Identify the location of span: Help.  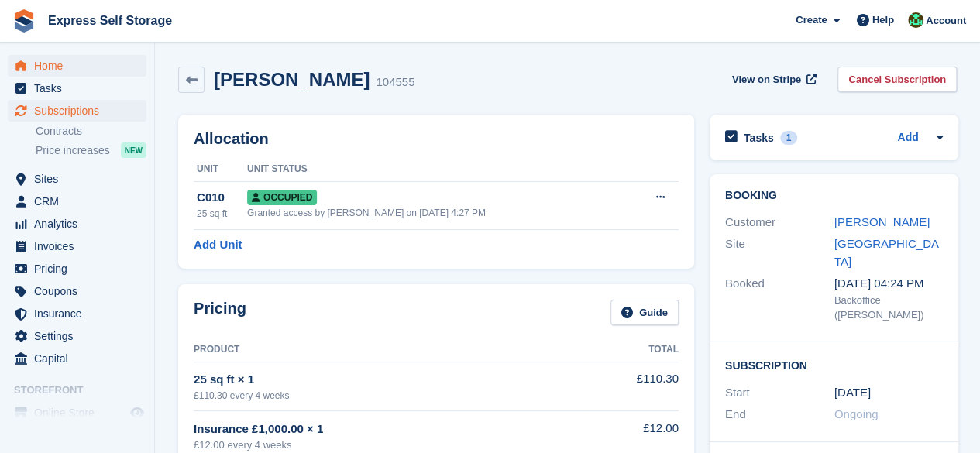
(883, 20).